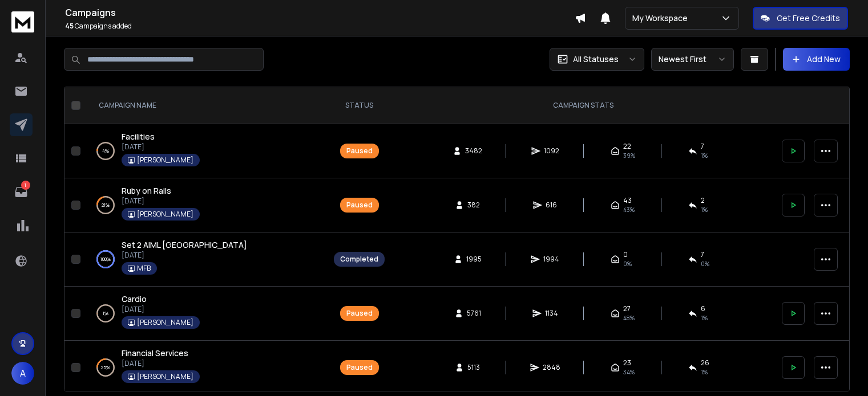 This screenshot has width=868, height=396. I want to click on button: Newest First, so click(692, 59).